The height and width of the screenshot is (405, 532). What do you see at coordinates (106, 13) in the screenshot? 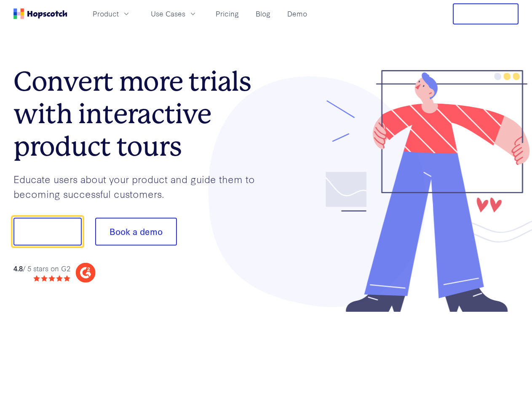
I see `span: Product` at bounding box center [106, 13].